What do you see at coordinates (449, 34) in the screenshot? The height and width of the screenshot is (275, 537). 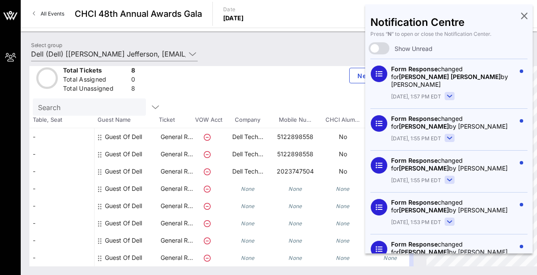 I see `div: Press “ ” to open or close the Notification Center.` at bounding box center [449, 34].